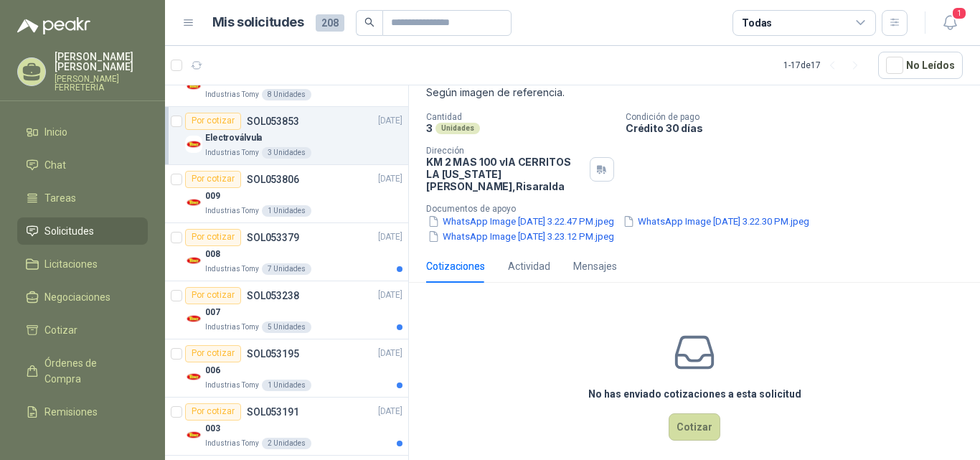 The image size is (980, 460). What do you see at coordinates (458, 129) in the screenshot?
I see `div: Unidades` at bounding box center [458, 129].